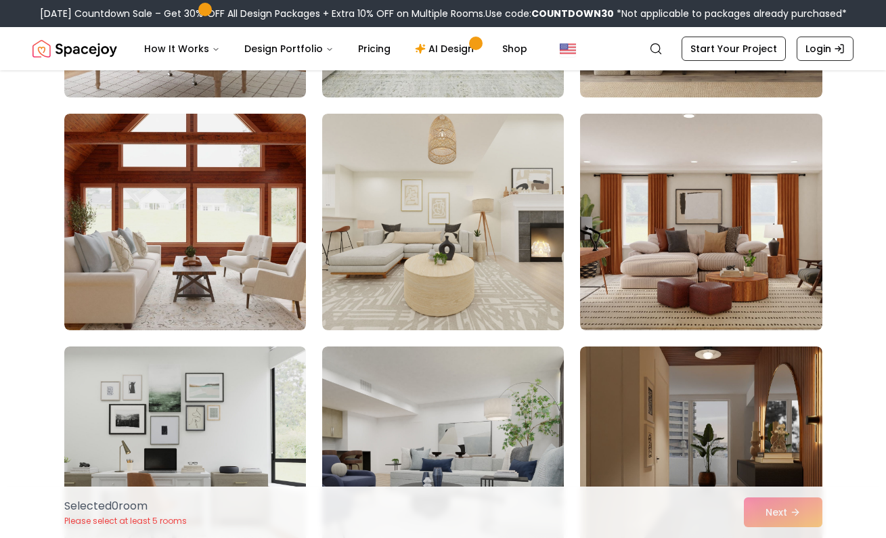 This screenshot has width=886, height=538. Describe the element at coordinates (74, 49) in the screenshot. I see `a: Spacejoy` at that location.